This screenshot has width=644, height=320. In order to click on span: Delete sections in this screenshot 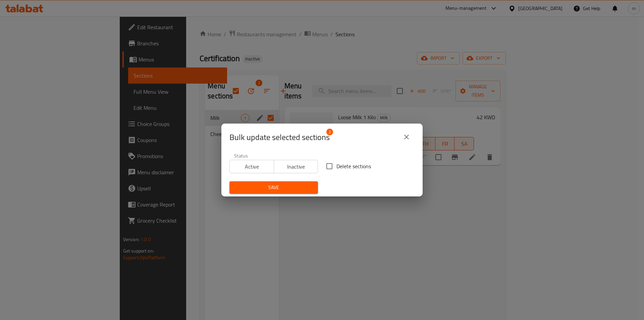, I will do `click(353, 166)`.